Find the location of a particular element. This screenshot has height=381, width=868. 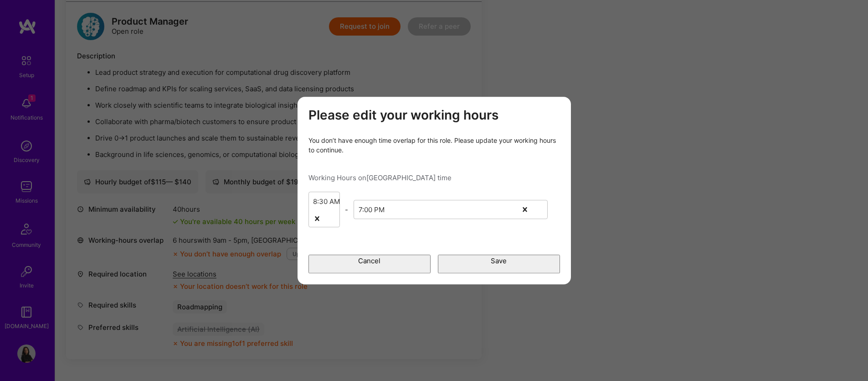

div: 8:30 AM is located at coordinates (326, 201).